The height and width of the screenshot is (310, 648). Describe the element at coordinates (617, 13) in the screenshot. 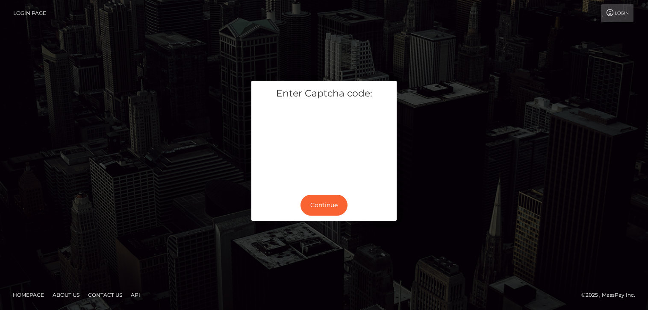

I see `a: Login` at that location.